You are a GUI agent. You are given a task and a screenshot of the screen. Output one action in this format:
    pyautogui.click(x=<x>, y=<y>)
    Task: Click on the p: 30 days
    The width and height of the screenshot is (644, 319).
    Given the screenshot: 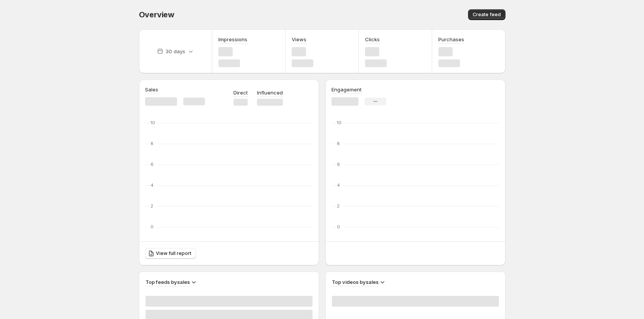 What is the action you would take?
    pyautogui.click(x=175, y=51)
    